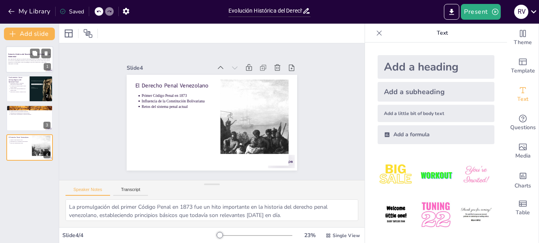 This screenshot has width=539, height=243. What do you see at coordinates (522, 151) in the screenshot?
I see `div: Add images, graphics, shapes or video` at bounding box center [522, 151].